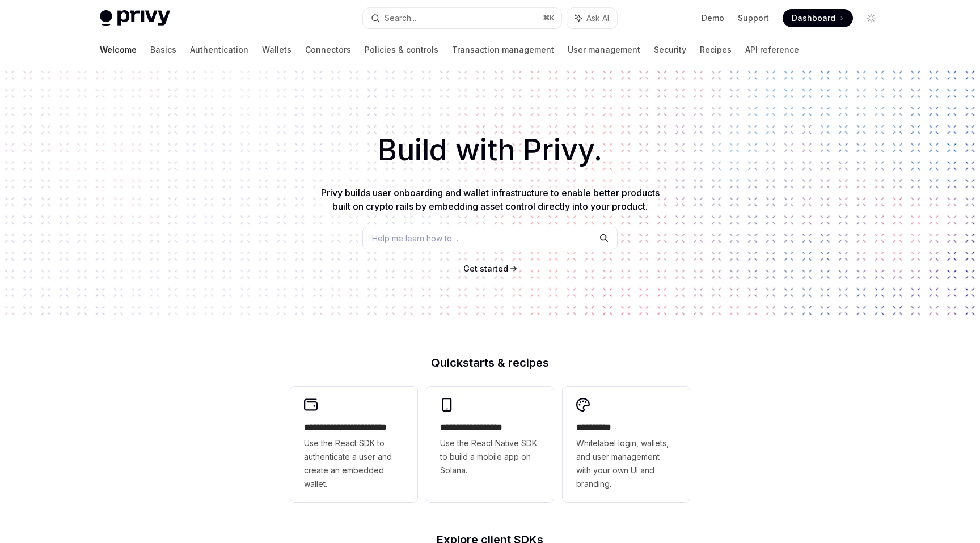 The width and height of the screenshot is (980, 543). I want to click on h2: Quickstarts & recipes, so click(490, 363).